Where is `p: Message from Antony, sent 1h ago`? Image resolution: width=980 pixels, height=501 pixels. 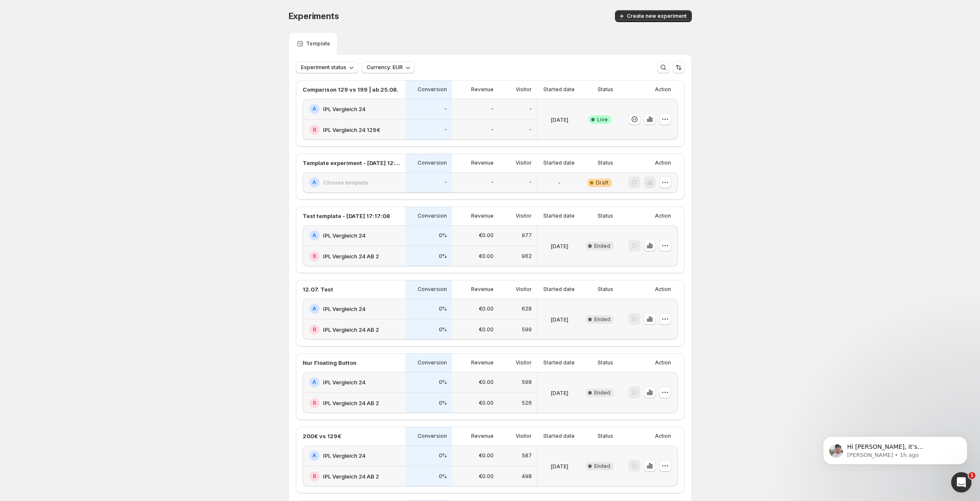 p: Message from Antony, sent 1h ago is located at coordinates (92, 37).